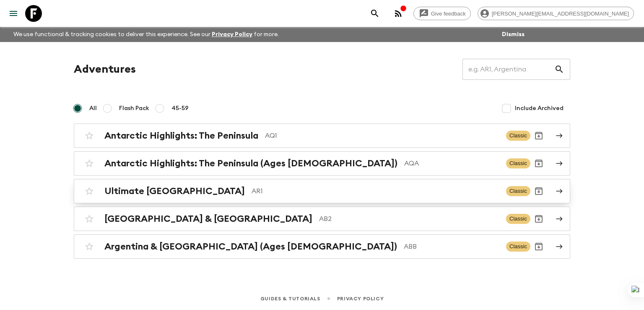 This screenshot has width=644, height=310. Describe the element at coordinates (442, 14) in the screenshot. I see `a: Give feedback` at that location.